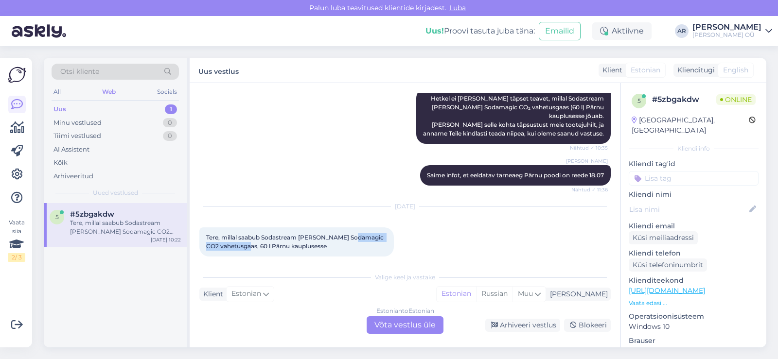  I want to click on div: Küsi telefoninumbrit, so click(668, 265).